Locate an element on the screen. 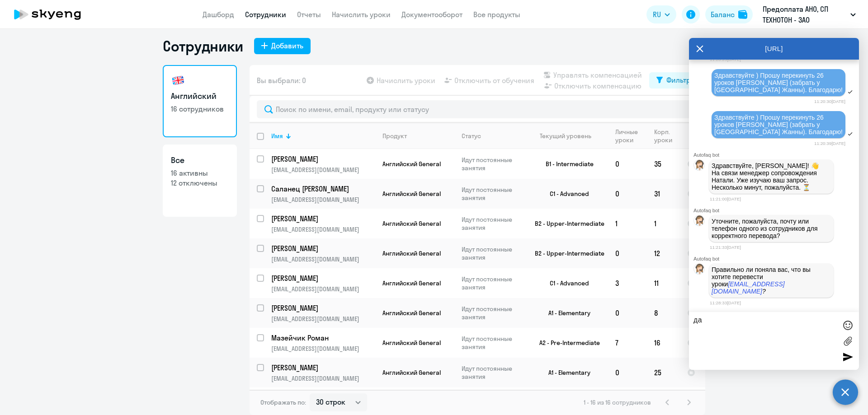 This screenshot has width=868, height=415. td: 11 is located at coordinates (663, 283).